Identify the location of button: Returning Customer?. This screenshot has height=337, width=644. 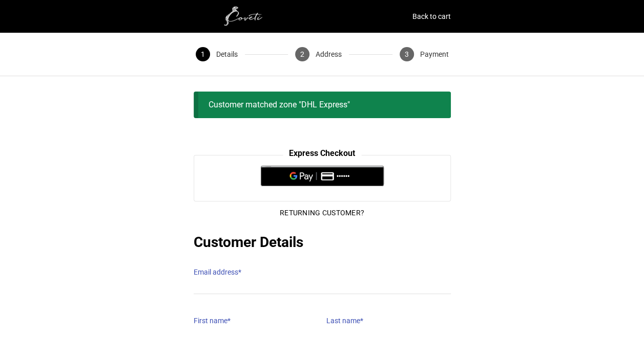
(322, 213).